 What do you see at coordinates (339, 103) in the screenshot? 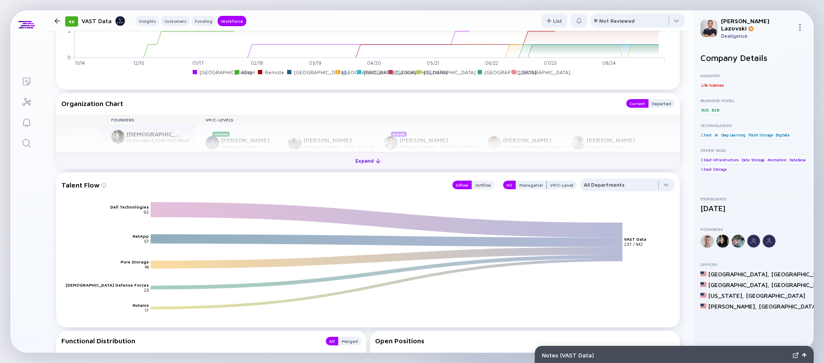
I see `div: Organization Chart` at bounding box center [339, 103].